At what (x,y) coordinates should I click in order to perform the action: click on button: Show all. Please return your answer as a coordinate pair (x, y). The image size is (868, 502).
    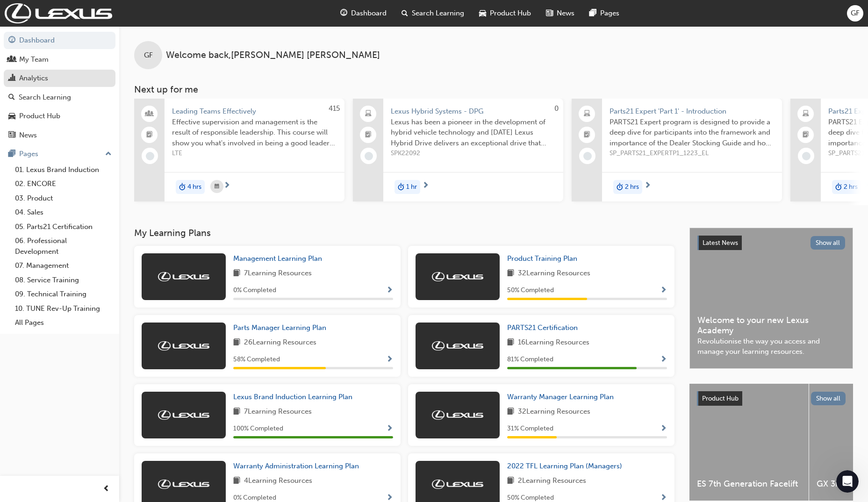
    Looking at the image, I should click on (828, 243).